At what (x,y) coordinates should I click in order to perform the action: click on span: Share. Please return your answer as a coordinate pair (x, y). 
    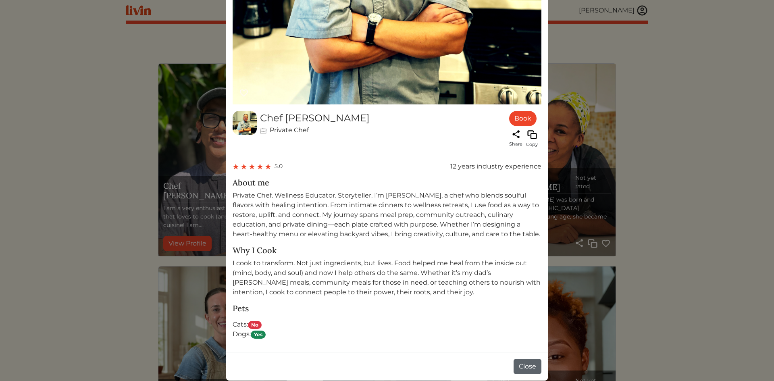
    Looking at the image, I should click on (516, 144).